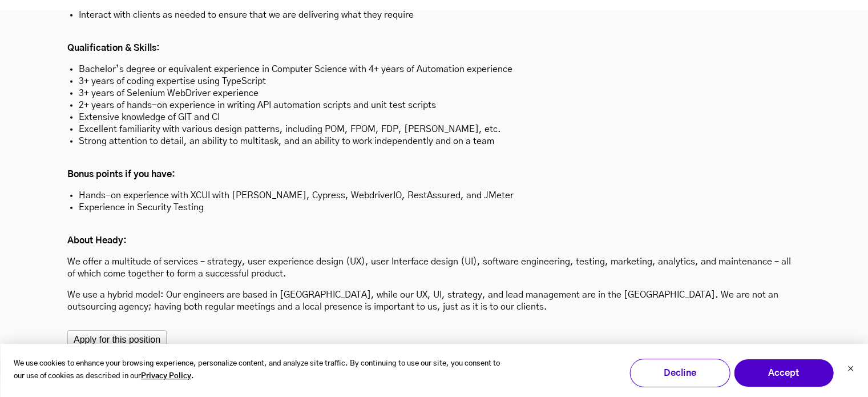  I want to click on p: We offer a multitude of services – strategy, user experience design (UX), user Interface design (..., so click(434, 268).